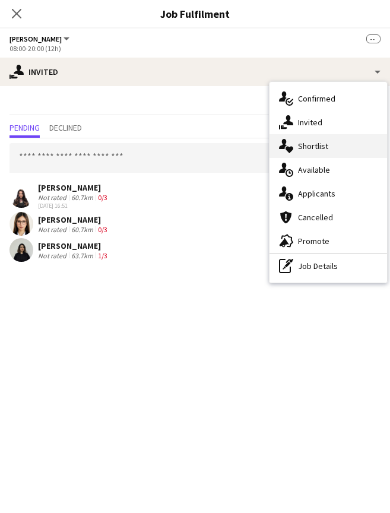  Describe the element at coordinates (103, 255) in the screenshot. I see `app-skills-label: 1/3` at that location.